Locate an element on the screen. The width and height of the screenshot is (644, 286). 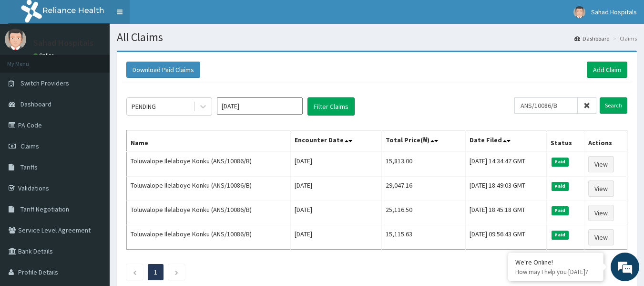
a: Online is located at coordinates (45, 56).